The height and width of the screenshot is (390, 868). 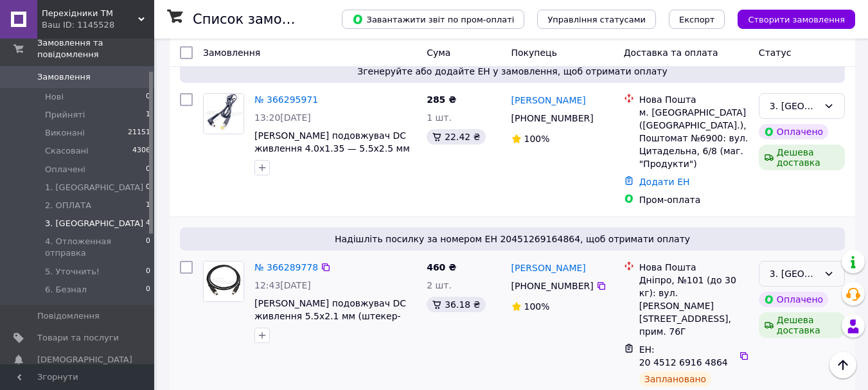 What do you see at coordinates (65, 115) in the screenshot?
I see `span: Прийняті` at bounding box center [65, 115].